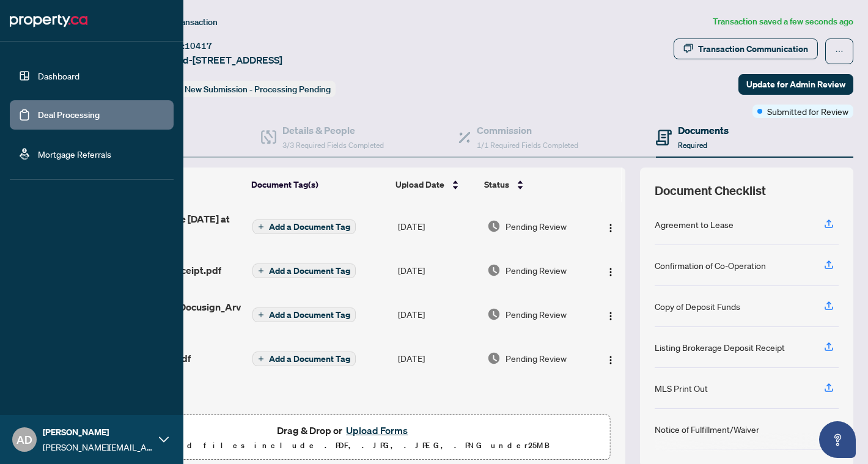 Image resolution: width=868 pixels, height=464 pixels. Describe the element at coordinates (838, 440) in the screenshot. I see `button: Open asap` at that location.